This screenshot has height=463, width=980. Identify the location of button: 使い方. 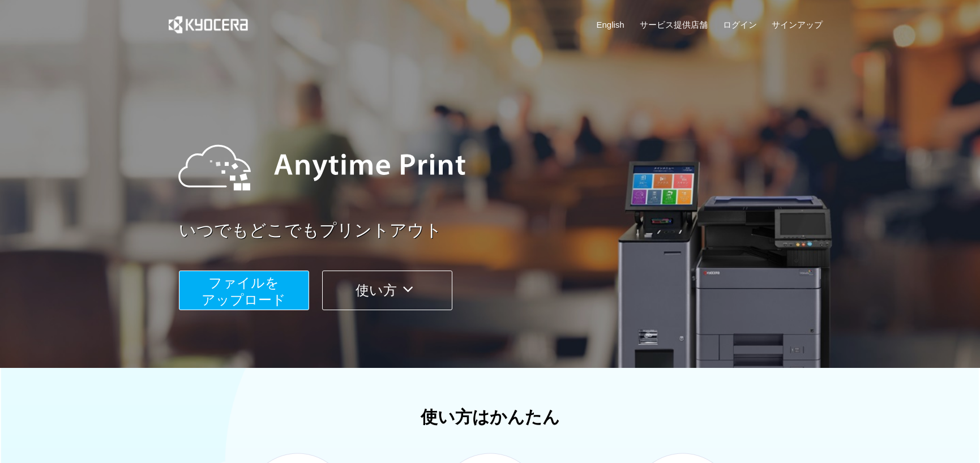
(387, 291).